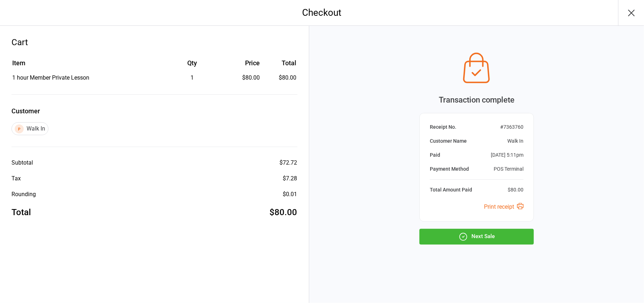 The image size is (644, 303). Describe the element at coordinates (448, 141) in the screenshot. I see `div: Customer Name` at that location.